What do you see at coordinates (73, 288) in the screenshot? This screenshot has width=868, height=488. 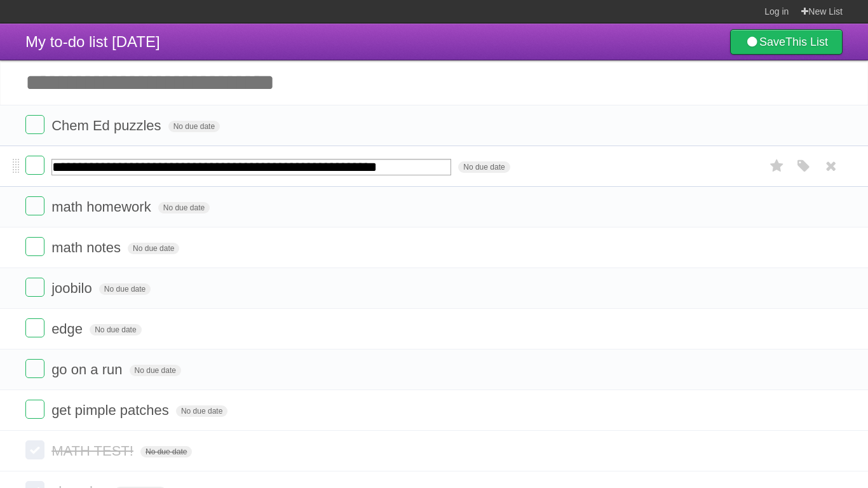 I see `span: joobilo` at bounding box center [73, 288].